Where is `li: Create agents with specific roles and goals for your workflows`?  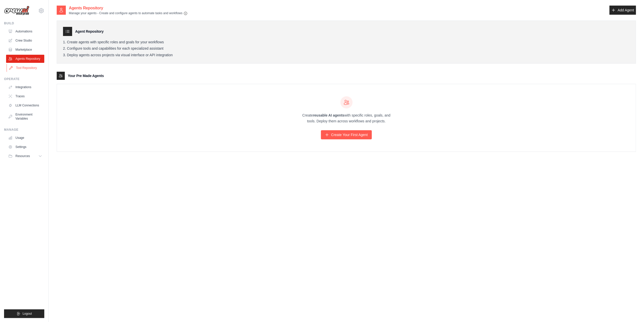 li: Create agents with specific roles and goals for your workflows is located at coordinates (346, 42).